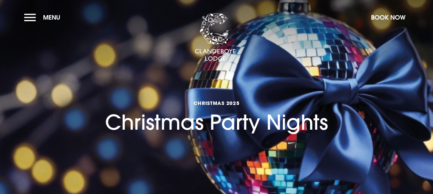 The height and width of the screenshot is (194, 433). Describe the element at coordinates (216, 103) in the screenshot. I see `span: Christmas 2025` at that location.